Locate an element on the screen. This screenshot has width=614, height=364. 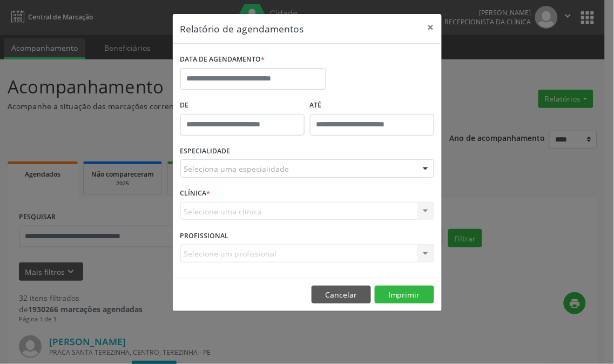
label: ATÉ is located at coordinates (372, 105).